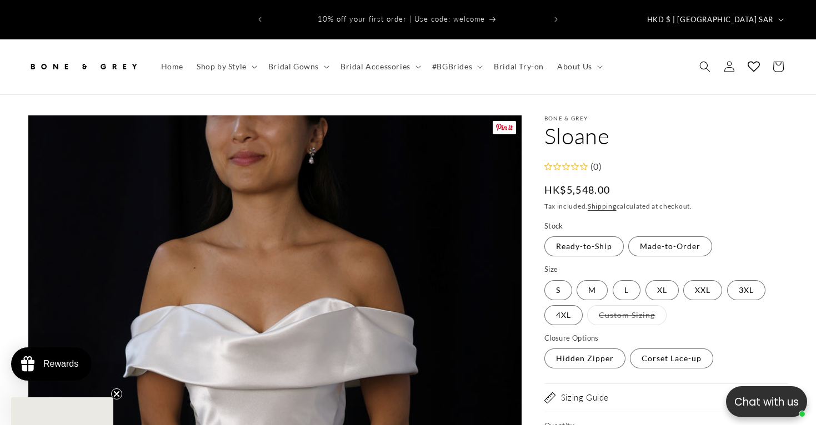 This screenshot has height=425, width=816. I want to click on label: S, so click(558, 290).